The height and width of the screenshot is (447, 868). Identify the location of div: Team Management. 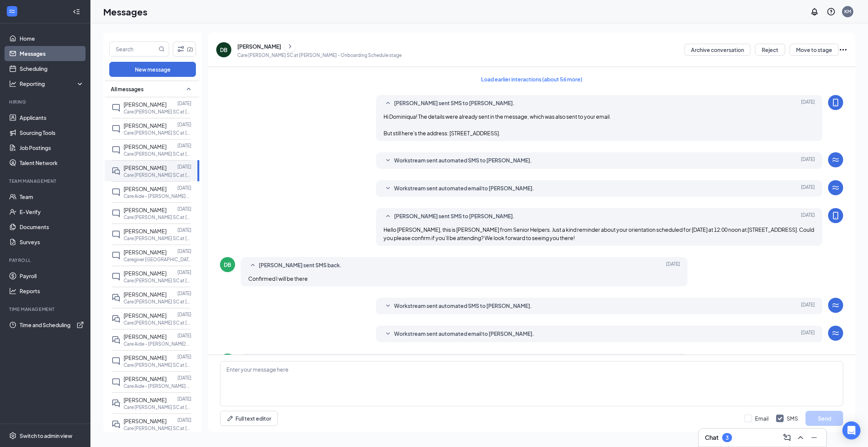
(45, 181).